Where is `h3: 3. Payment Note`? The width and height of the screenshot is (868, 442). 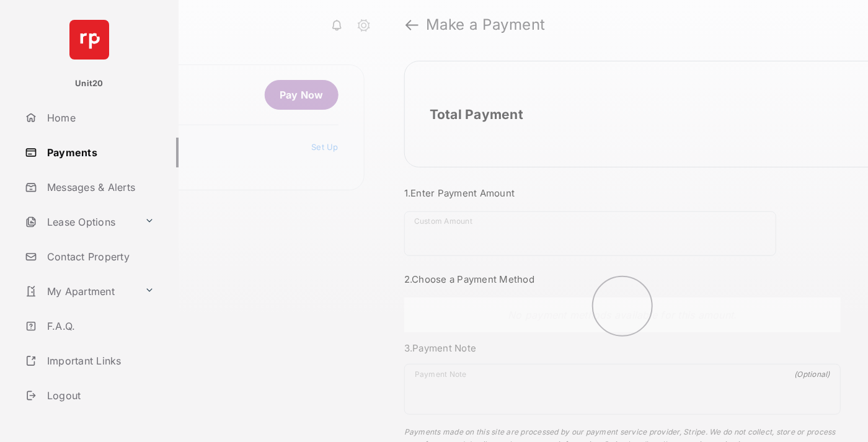 h3: 3. Payment Note is located at coordinates (623, 348).